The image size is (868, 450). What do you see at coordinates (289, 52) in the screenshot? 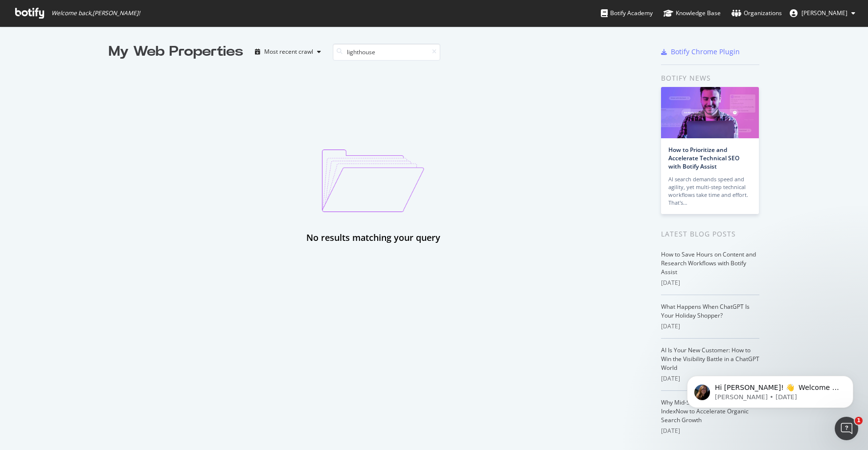
I see `div: Most recent crawl` at bounding box center [289, 52].